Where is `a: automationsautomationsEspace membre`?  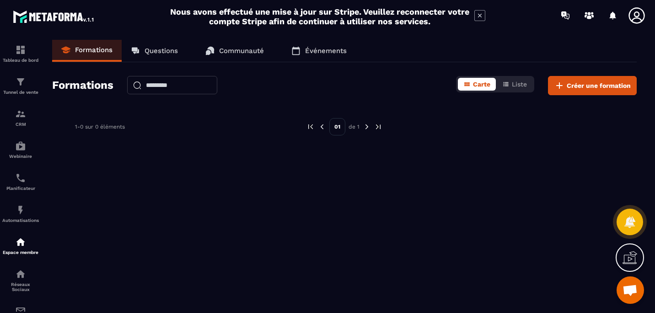 a: automationsautomationsEspace membre is located at coordinates (21, 245).